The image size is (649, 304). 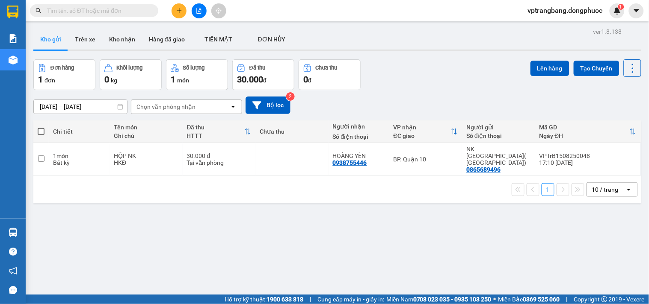 What do you see at coordinates (219, 156) in the screenshot?
I see `div: 30.000 đ` at bounding box center [219, 156].